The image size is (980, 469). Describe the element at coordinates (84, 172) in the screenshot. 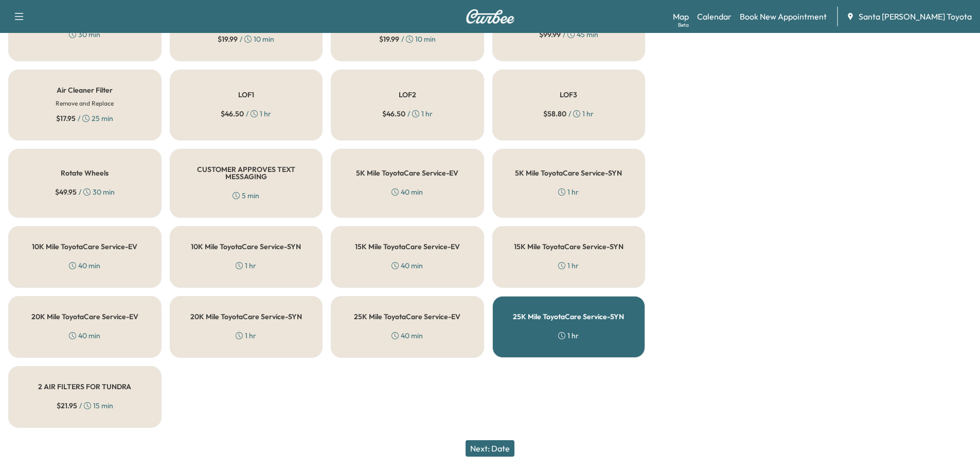

I see `h5: Rotate Wheels` at that location.